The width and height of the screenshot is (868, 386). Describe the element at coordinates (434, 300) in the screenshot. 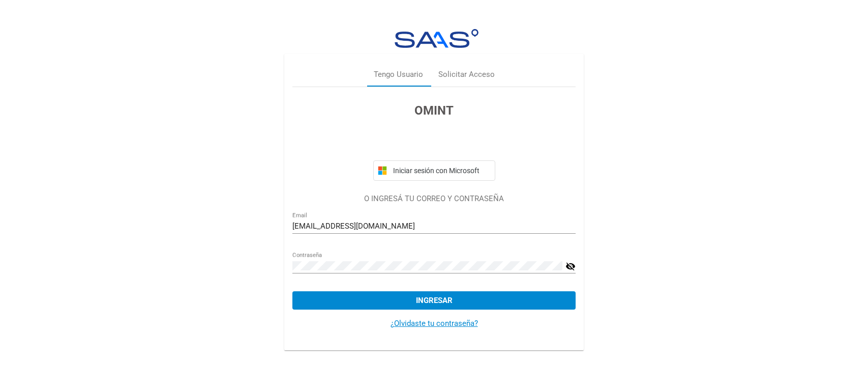

I see `button: Ingresar` at that location.